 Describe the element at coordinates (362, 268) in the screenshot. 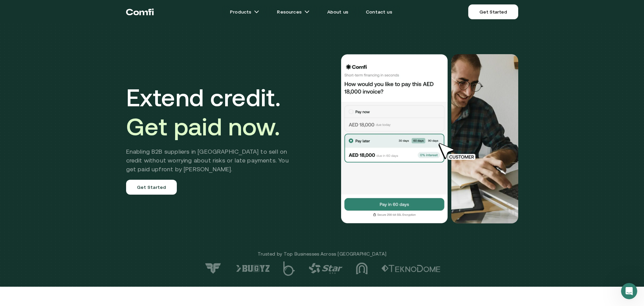

I see `img: logo-3` at that location.